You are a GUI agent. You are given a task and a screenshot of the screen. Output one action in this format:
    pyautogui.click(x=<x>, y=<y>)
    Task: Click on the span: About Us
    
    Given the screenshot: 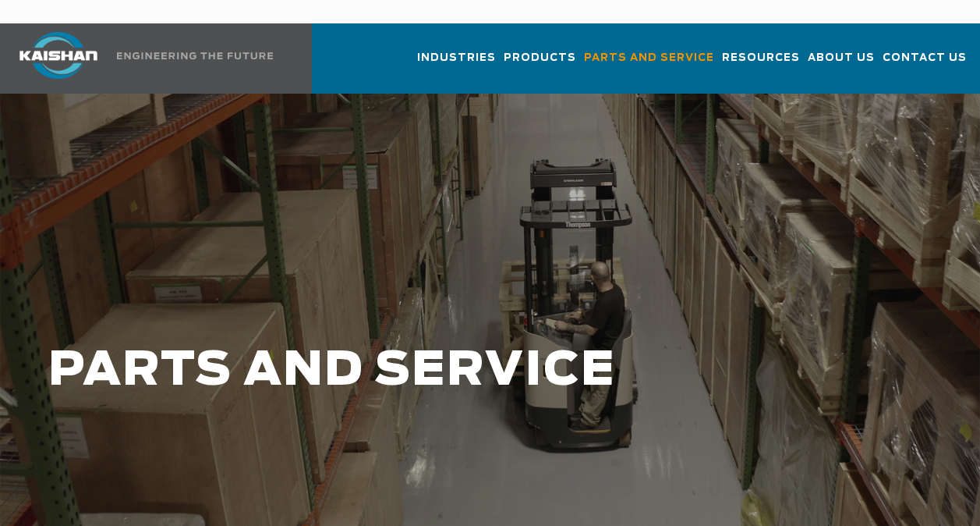 What is the action you would take?
    pyautogui.click(x=842, y=57)
    